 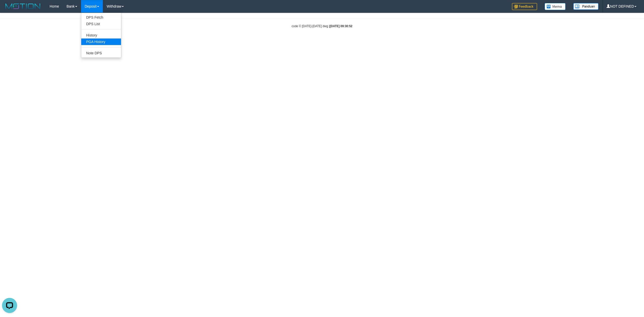 I want to click on a: Note DPS, so click(x=101, y=53).